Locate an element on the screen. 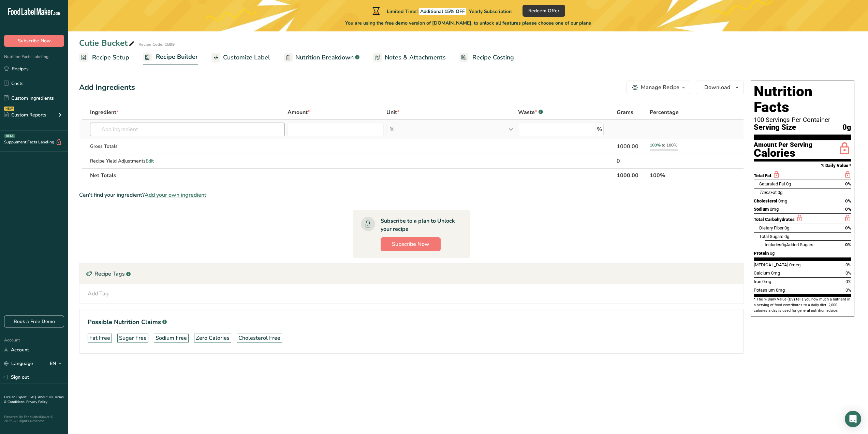 This screenshot has width=868, height=434. span: Total Carbohydrates is located at coordinates (774, 219).